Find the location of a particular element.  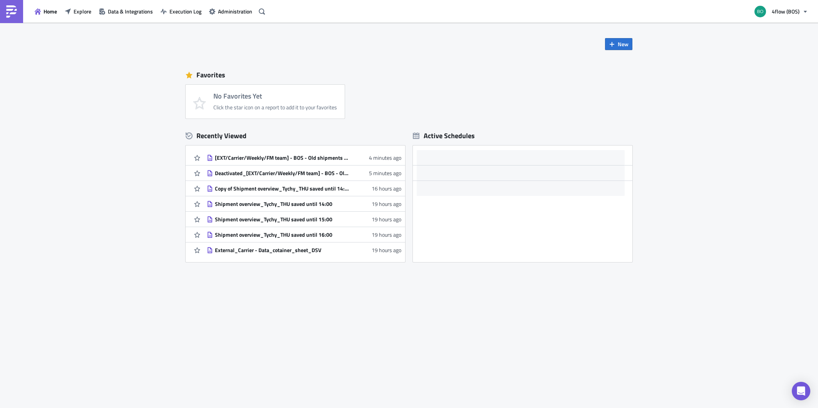

a: Execution Log is located at coordinates (181, 11).